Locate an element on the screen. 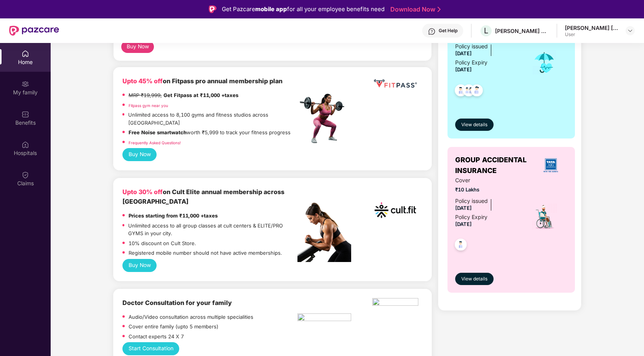 Image resolution: width=644 pixels, height=356 pixels. strong: Free Noise smartwatch is located at coordinates (158, 132).